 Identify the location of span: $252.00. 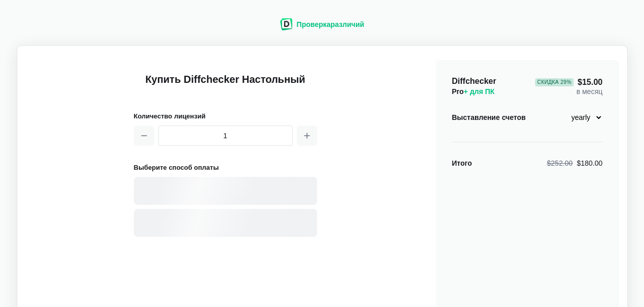
(559, 163).